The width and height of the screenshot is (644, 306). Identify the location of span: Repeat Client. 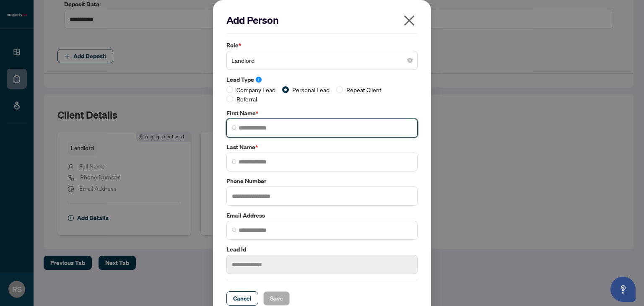
(364, 90).